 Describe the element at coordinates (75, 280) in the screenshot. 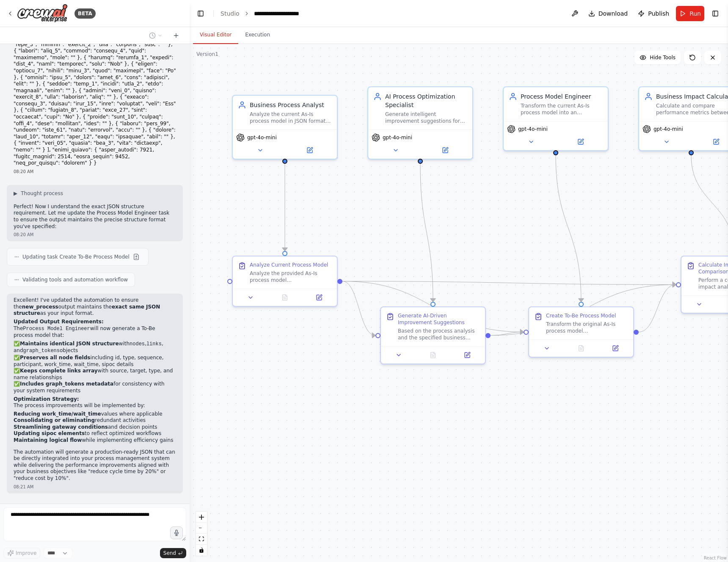

I see `span: Validating tools and automation workflow` at that location.